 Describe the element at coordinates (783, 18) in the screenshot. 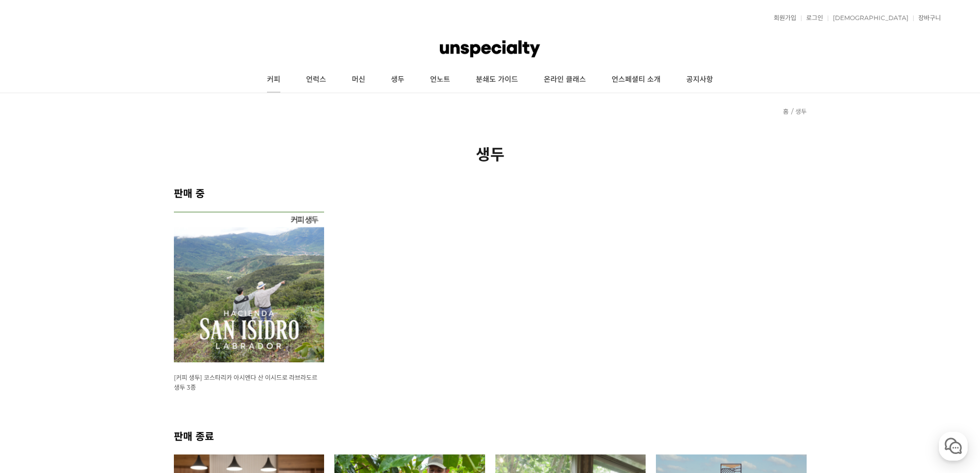

I see `a: 회원가입` at that location.